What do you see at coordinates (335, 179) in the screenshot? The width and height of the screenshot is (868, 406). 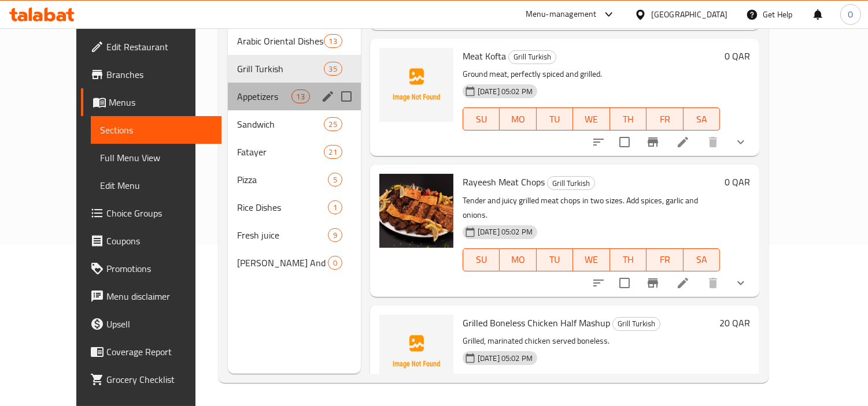 I see `span: 5` at bounding box center [335, 179].